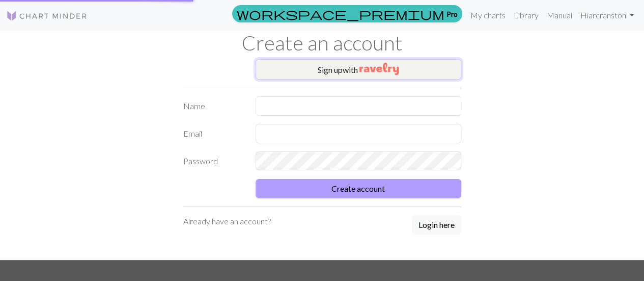  What do you see at coordinates (379, 69) in the screenshot?
I see `img: Ravelry` at bounding box center [379, 69].